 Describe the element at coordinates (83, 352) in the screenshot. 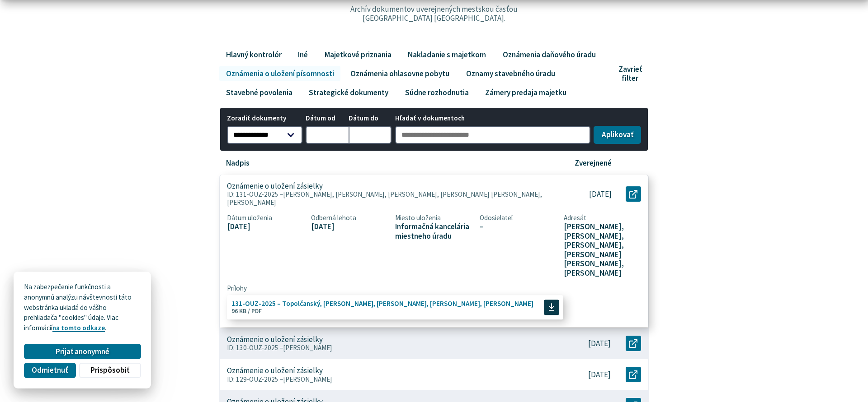

I see `button: Prijať anonymné` at that location.